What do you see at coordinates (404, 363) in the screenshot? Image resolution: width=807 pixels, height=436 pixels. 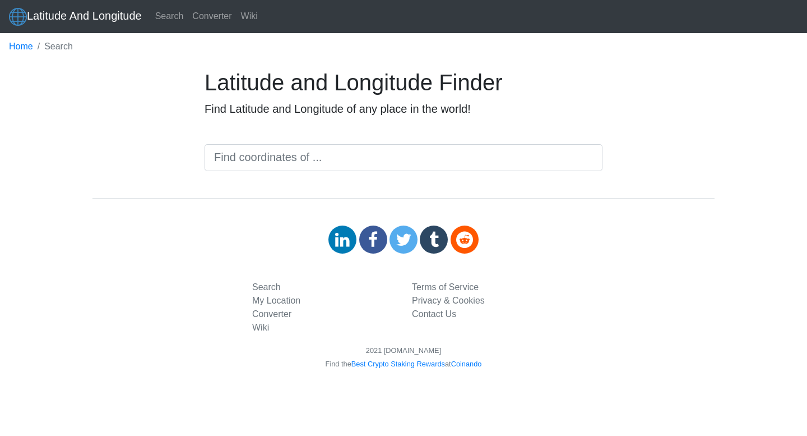 I see `small: Find the at` at bounding box center [404, 363].